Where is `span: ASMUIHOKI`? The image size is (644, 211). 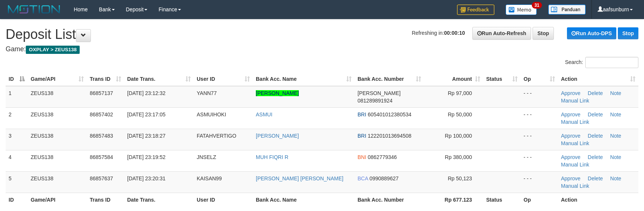 span: ASMUIHOKI is located at coordinates (211, 114).